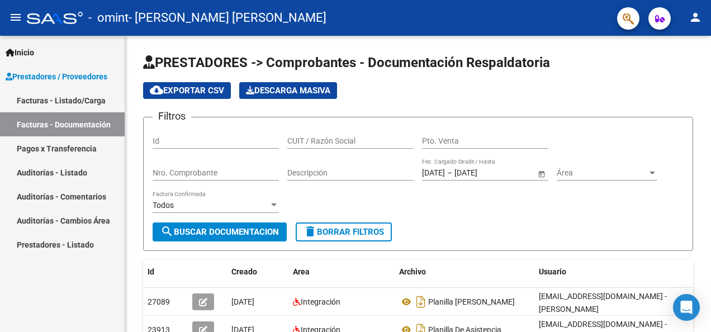 The image size is (711, 332). What do you see at coordinates (421, 302) in the screenshot?
I see `i: Descargar documento` at bounding box center [421, 302].